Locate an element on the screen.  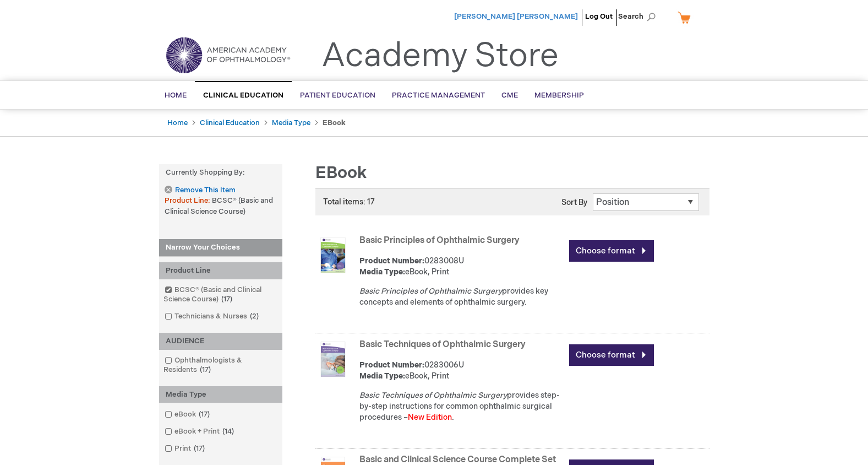
span: CME is located at coordinates (510, 95).